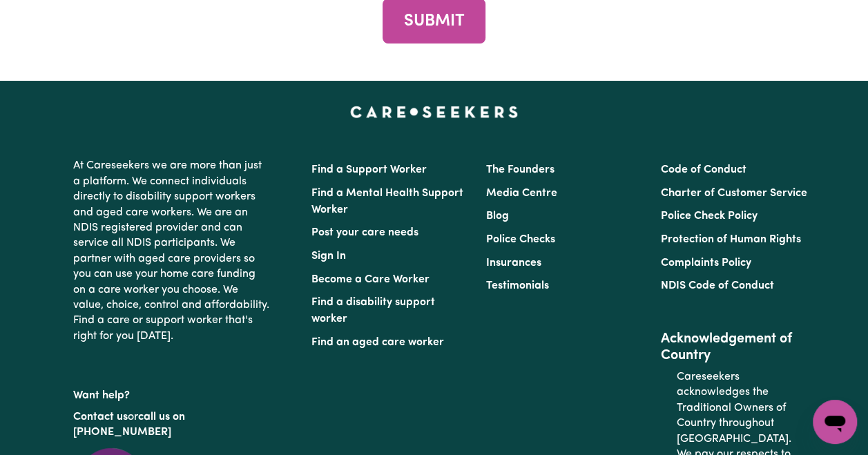 This screenshot has width=868, height=455. What do you see at coordinates (731, 239) in the screenshot?
I see `a: Protection of Human Rights` at bounding box center [731, 239].